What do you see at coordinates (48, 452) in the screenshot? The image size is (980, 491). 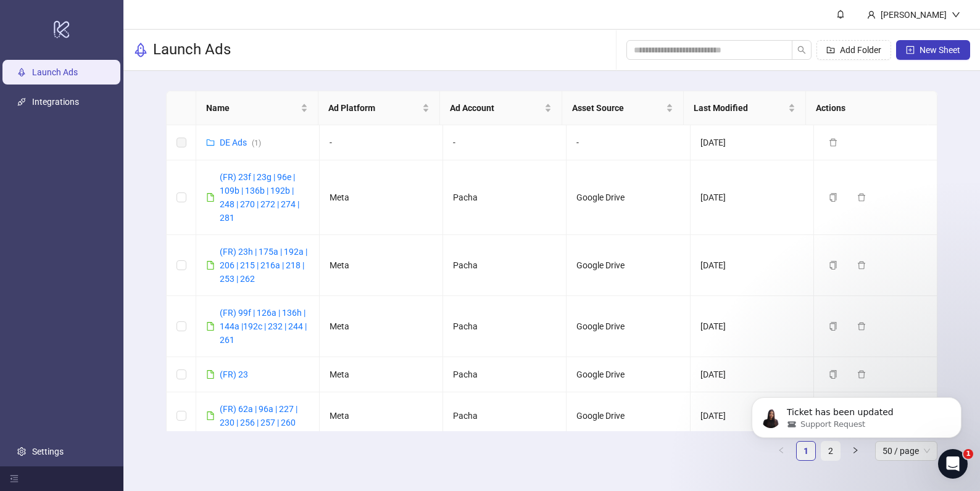 I see `a: Settings` at bounding box center [48, 452].